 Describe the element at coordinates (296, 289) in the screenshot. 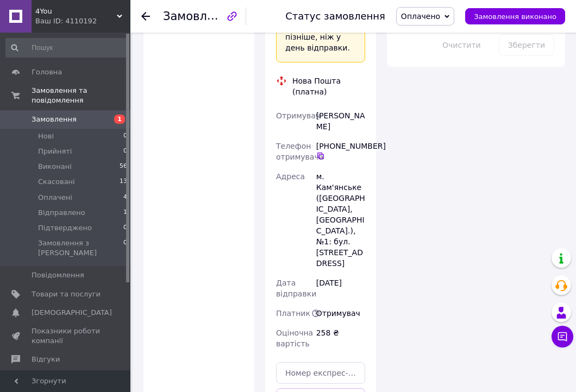

I see `span: Дата відправки` at that location.